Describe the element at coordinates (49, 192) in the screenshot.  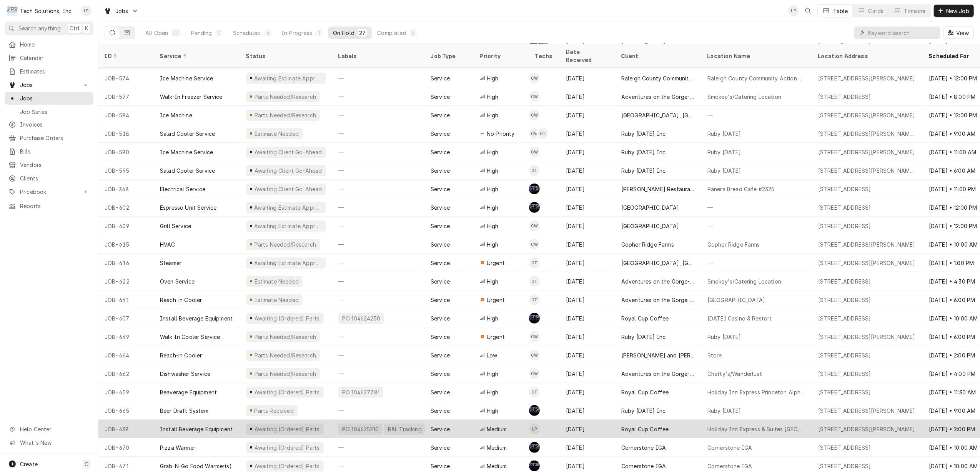
I see `a: Go to Pricebook` at that location.